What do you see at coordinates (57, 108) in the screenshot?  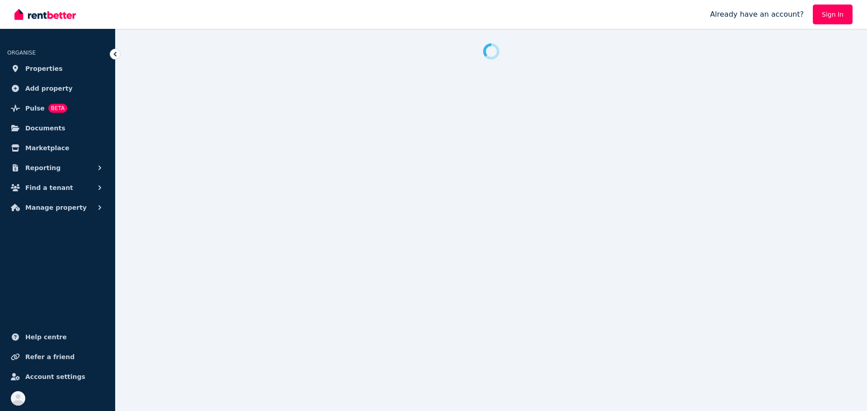 I see `a: PulseBETA` at bounding box center [57, 108].